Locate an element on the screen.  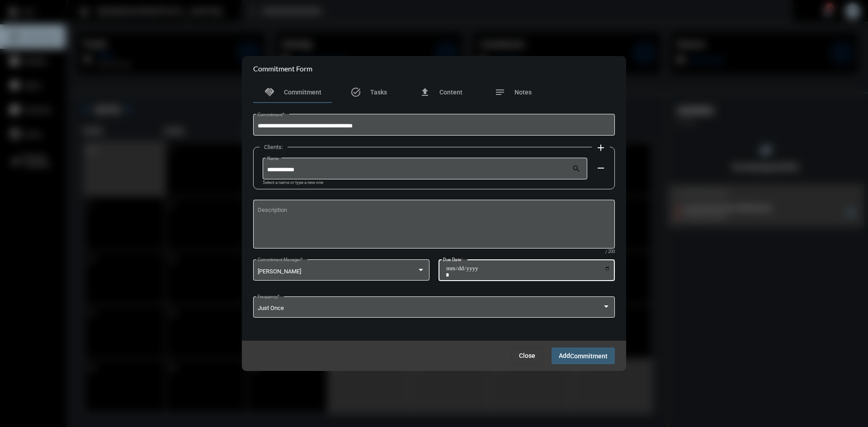
mat-icon: remove is located at coordinates (601, 168).